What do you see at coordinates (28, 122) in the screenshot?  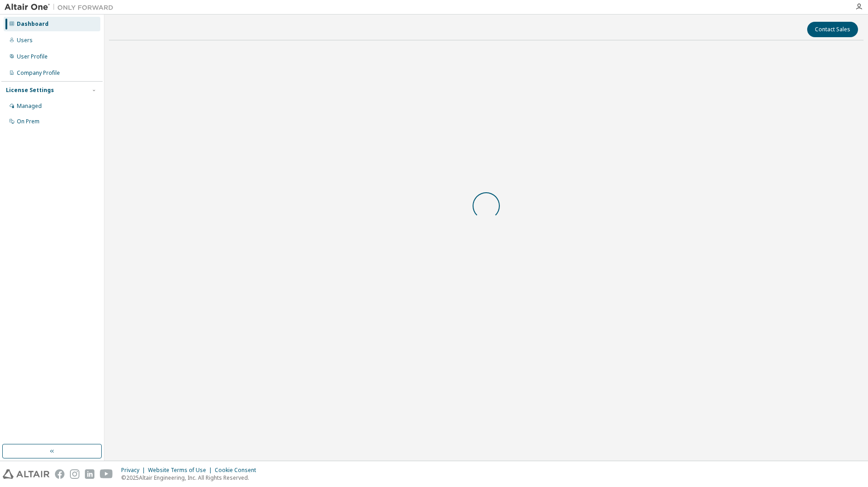 I see `div: On Prem` at bounding box center [28, 122].